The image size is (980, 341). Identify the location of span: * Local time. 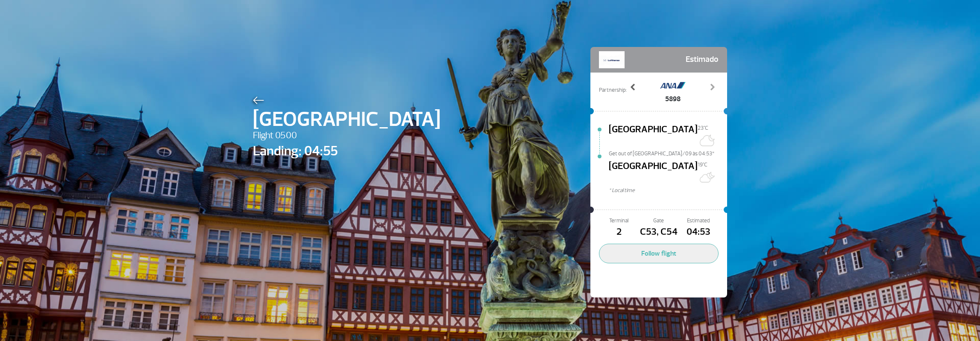
(667, 190).